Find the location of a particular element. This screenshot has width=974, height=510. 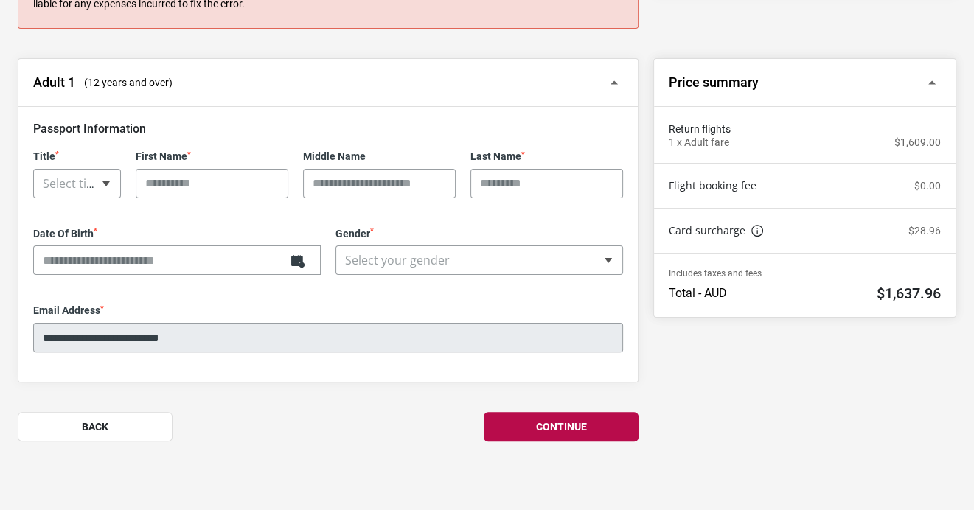

h2: $1,637.96 is located at coordinates (909, 294).